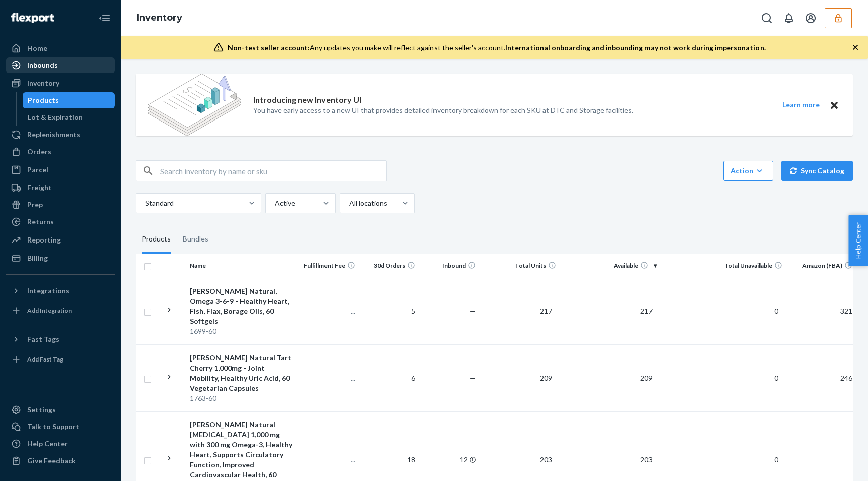  What do you see at coordinates (611, 266) in the screenshot?
I see `th: Available` at bounding box center [611, 266].